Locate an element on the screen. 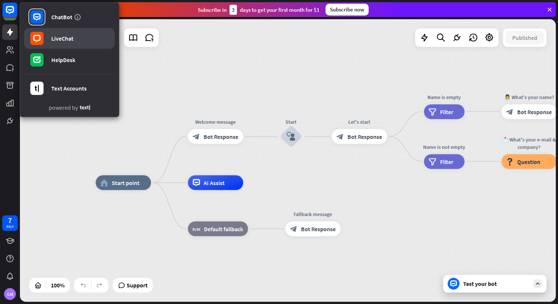 The height and width of the screenshot is (304, 558). div: Name is empty is located at coordinates (444, 97).